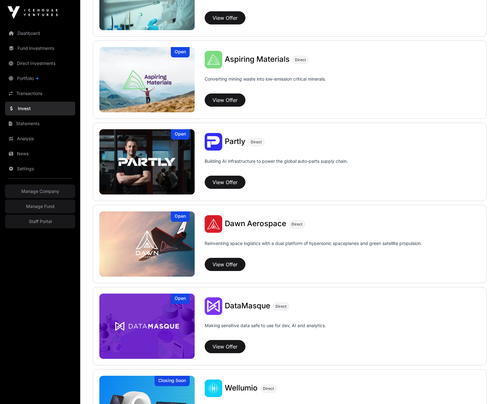  I want to click on a: Aspiring Materials, so click(257, 60).